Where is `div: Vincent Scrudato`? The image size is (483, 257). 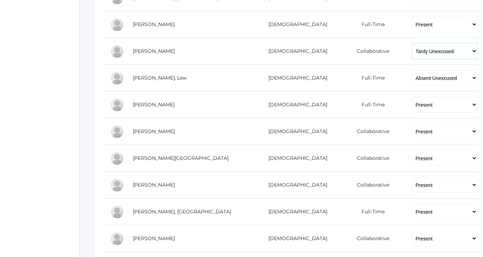 div: Vincent Scrudato is located at coordinates (117, 239).